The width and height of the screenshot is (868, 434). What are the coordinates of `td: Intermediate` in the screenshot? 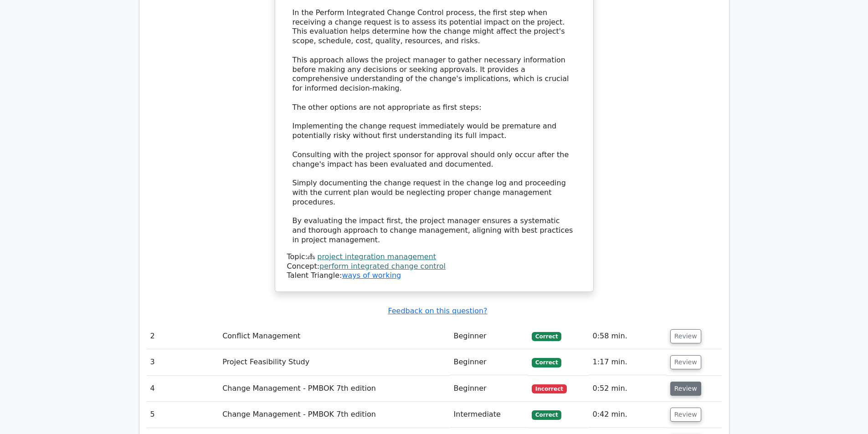 It's located at (489, 414).